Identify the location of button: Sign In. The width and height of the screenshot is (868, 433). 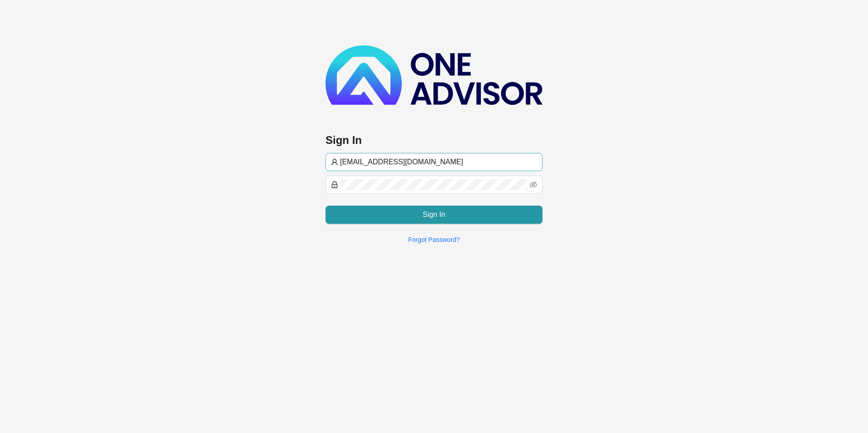
(434, 215).